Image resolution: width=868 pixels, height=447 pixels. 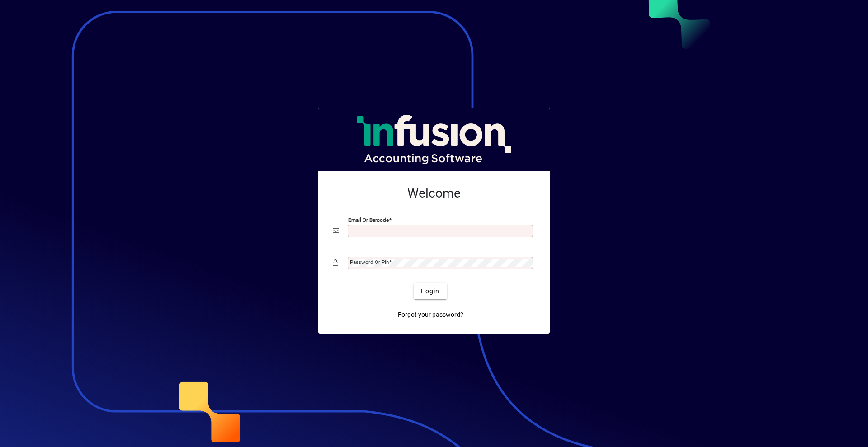 What do you see at coordinates (431, 314) in the screenshot?
I see `a: Forgot your password?` at bounding box center [431, 314].